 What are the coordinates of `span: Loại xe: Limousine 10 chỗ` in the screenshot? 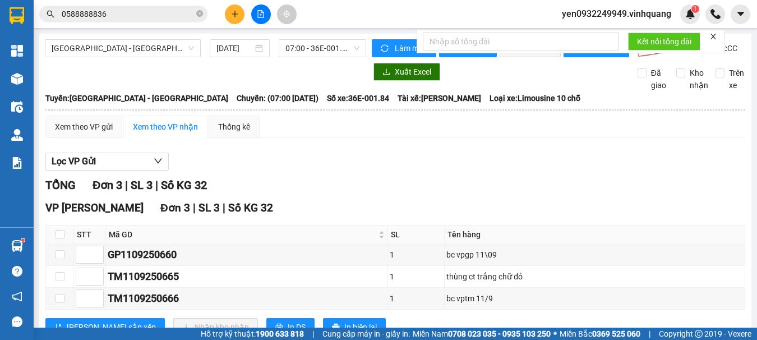 It's located at (535, 98).